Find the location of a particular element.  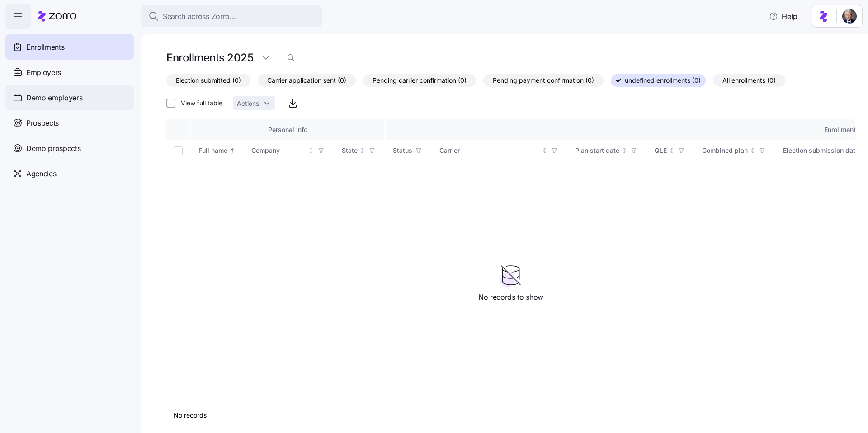

span: undefined enrollments (0) is located at coordinates (663, 81).